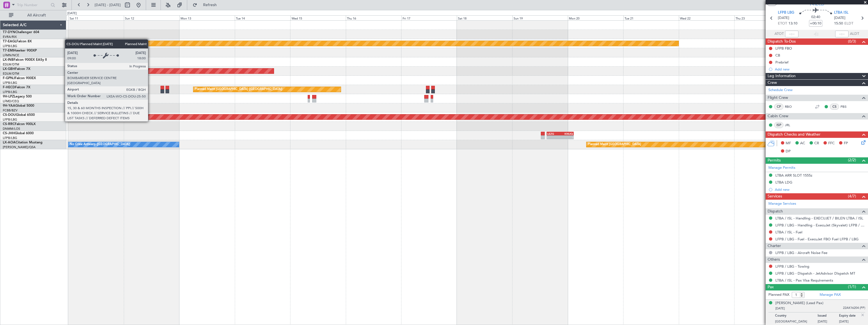 The height and width of the screenshot is (325, 868). Describe the element at coordinates (553, 134) in the screenshot. I see `div: LEZG` at that location.